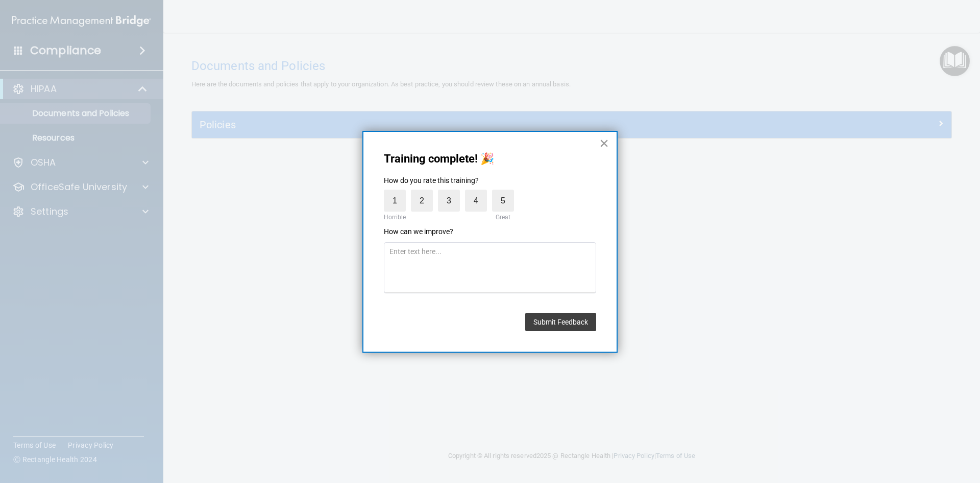 The height and width of the screenshot is (483, 980). I want to click on label: 1, so click(394, 200).